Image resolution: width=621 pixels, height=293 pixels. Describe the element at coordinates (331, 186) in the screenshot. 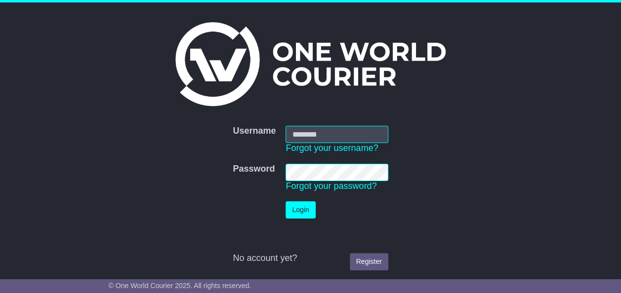

I see `a: Forgot your password?` at that location.